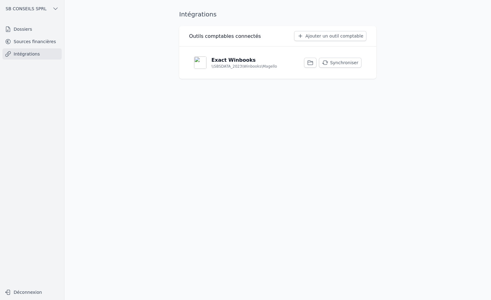 This screenshot has height=300, width=491. Describe the element at coordinates (32, 29) in the screenshot. I see `a: Dossiers` at that location.